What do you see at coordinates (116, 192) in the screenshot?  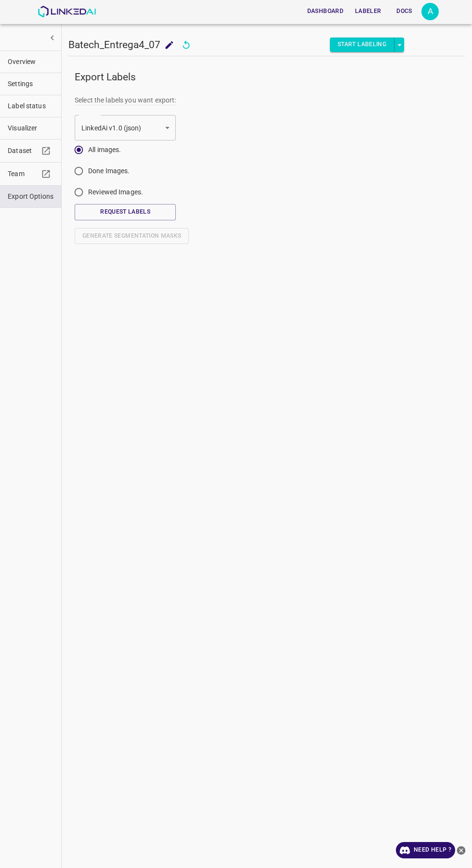 I see `span: Reviewed Images.` at bounding box center [116, 192].